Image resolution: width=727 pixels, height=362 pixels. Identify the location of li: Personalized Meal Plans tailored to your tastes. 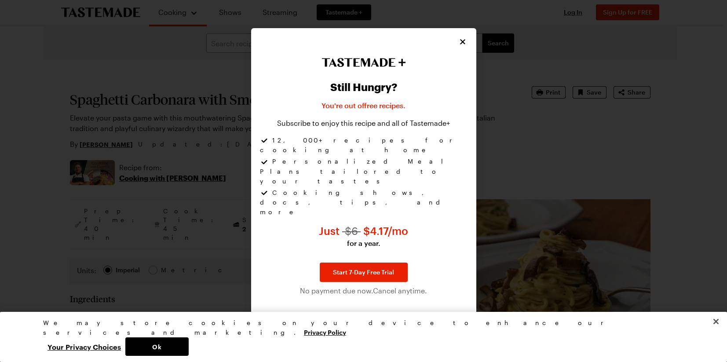
(364, 172).